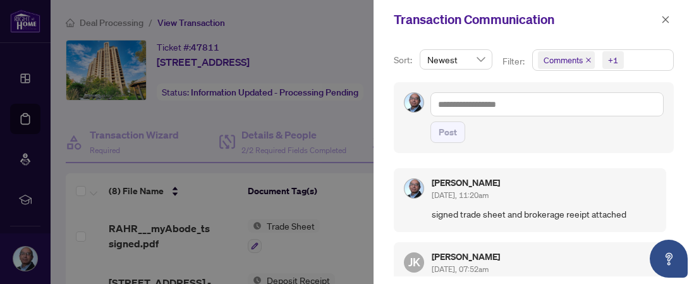  I want to click on div: +1, so click(613, 60).